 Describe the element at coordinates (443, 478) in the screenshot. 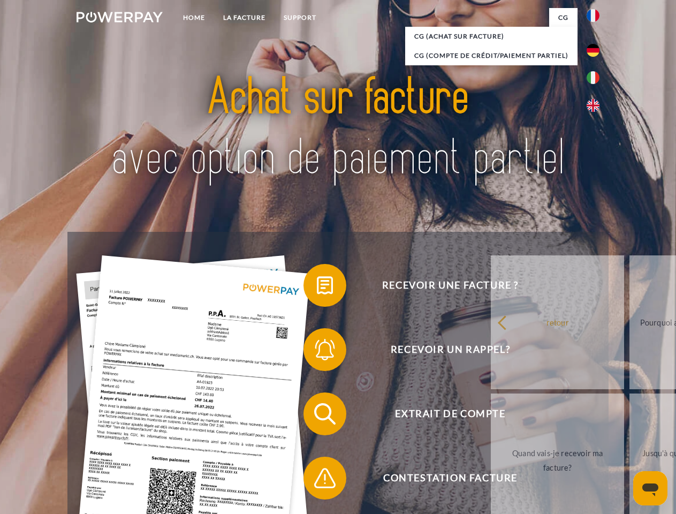

I see `button: Contestation Facture` at that location.